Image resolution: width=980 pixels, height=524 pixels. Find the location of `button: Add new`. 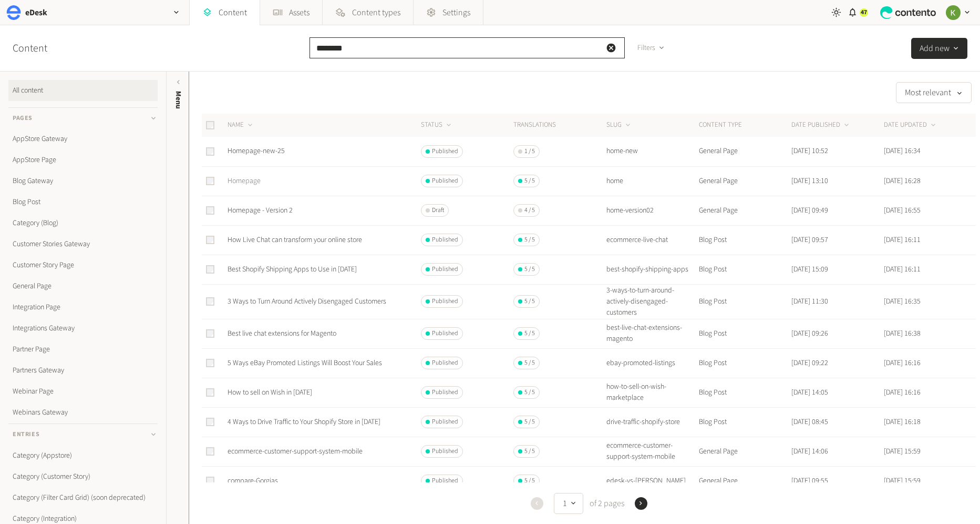

button: Add new is located at coordinates (938, 48).